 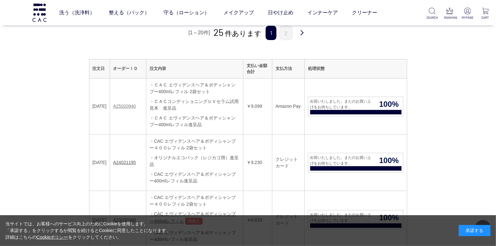 I want to click on div: 承諾する, so click(x=474, y=230).